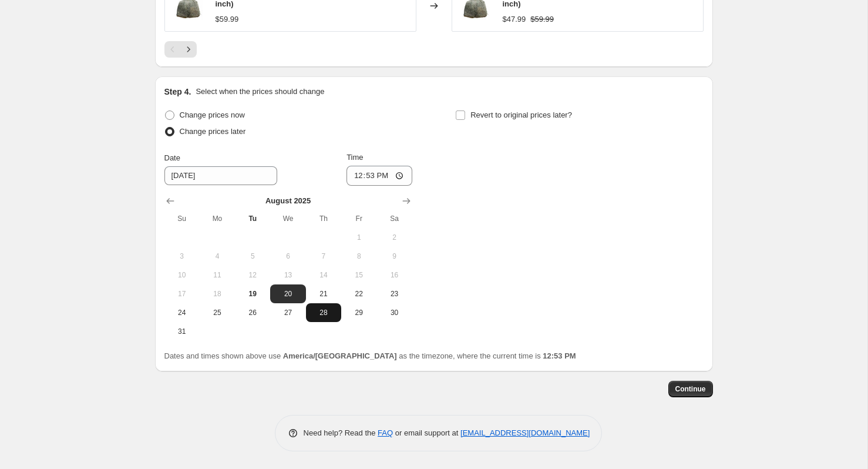 Image resolution: width=868 pixels, height=469 pixels. I want to click on span: Revert to original prices later?, so click(521, 115).